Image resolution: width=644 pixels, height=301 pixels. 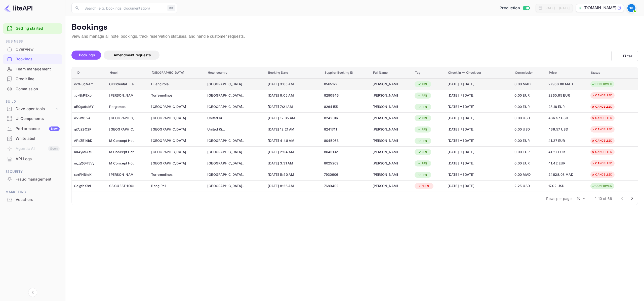 I want to click on a: Commission, so click(x=33, y=89).